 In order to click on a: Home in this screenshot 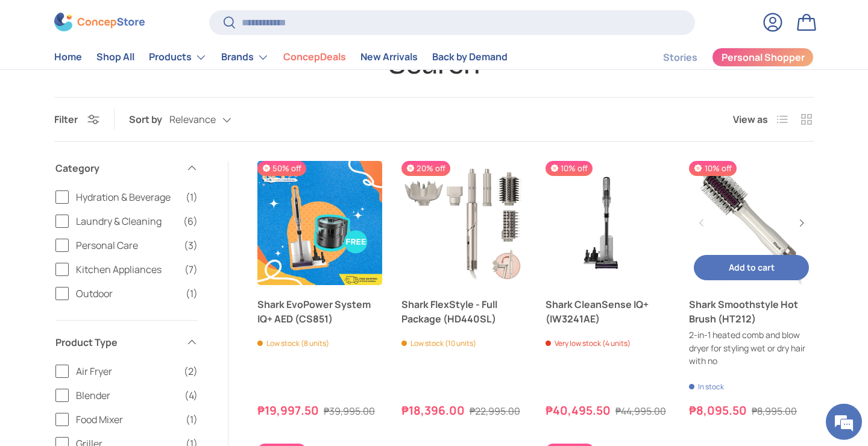, I will do `click(68, 57)`.